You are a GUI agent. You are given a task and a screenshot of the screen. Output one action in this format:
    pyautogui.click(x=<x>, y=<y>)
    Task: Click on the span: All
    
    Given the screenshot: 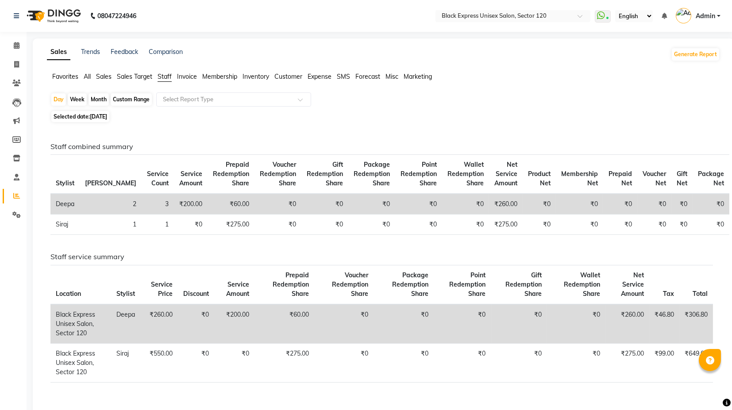 What is the action you would take?
    pyautogui.click(x=87, y=77)
    